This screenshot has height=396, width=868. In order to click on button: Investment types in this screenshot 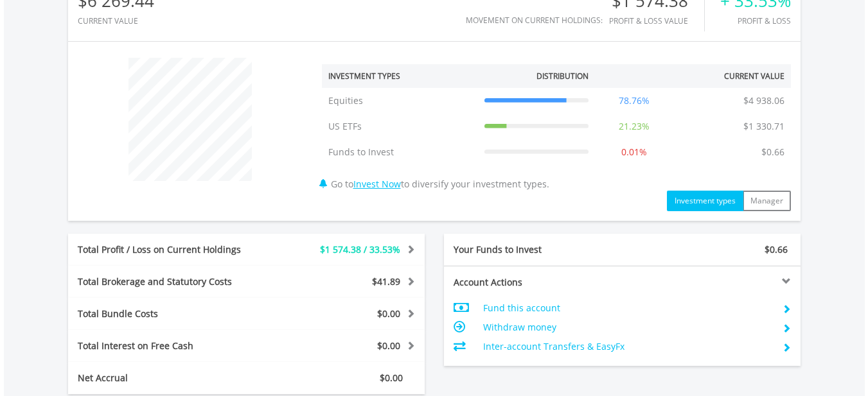, I will do `click(705, 201)`.